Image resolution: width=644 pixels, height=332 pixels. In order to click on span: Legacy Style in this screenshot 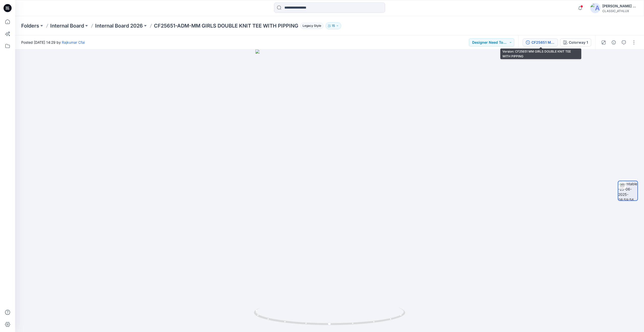, I will do `click(312, 26)`.